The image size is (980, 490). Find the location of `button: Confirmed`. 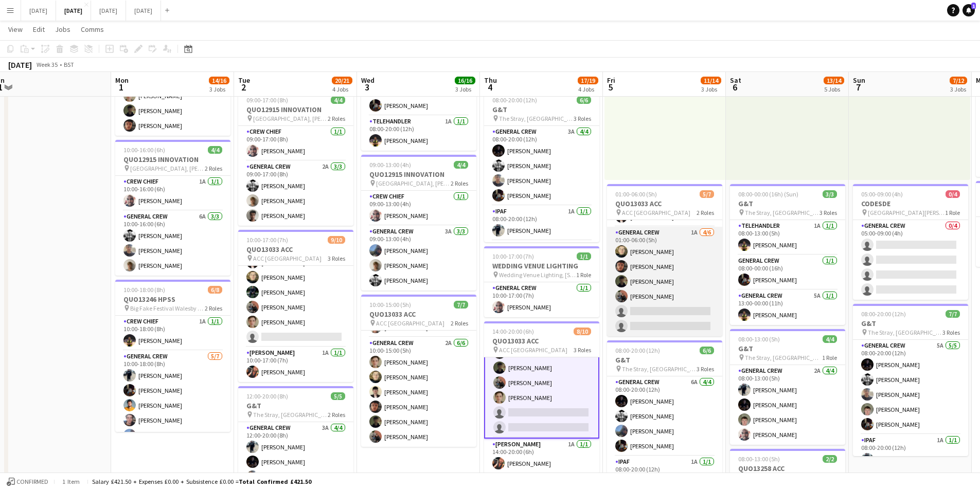

button: Confirmed is located at coordinates (27, 482).